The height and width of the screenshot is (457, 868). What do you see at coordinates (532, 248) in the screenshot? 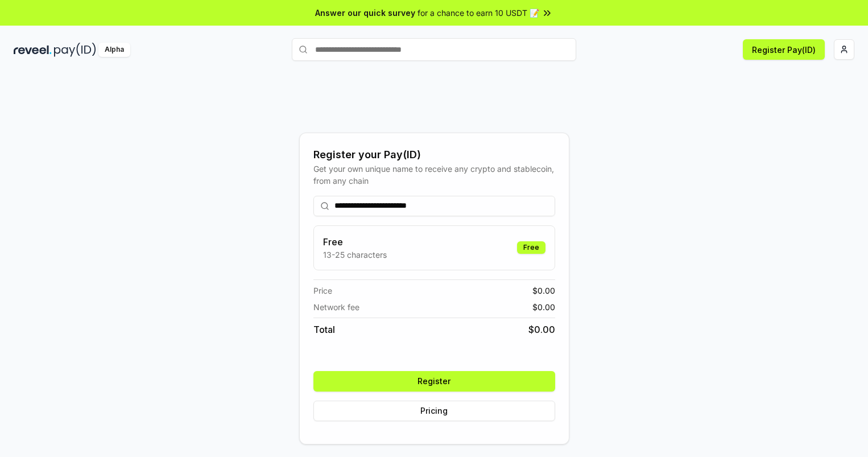
I see `div: Free` at bounding box center [532, 248].